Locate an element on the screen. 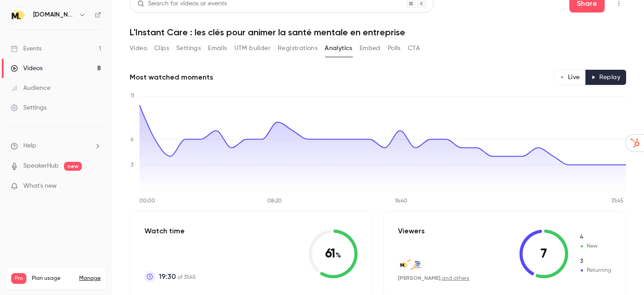  tspan: 11 is located at coordinates (133, 96).